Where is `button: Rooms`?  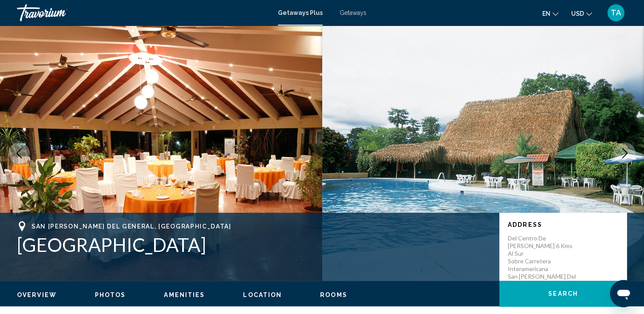 button: Rooms is located at coordinates (334, 295).